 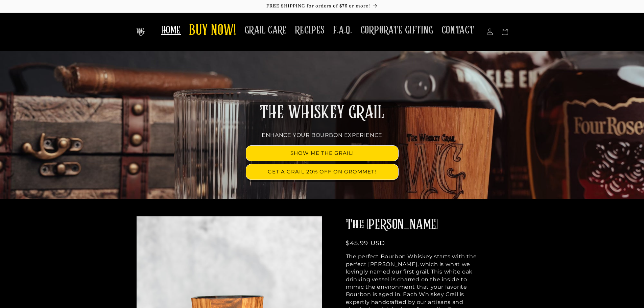 What do you see at coordinates (266, 30) in the screenshot?
I see `a: GRAIL CARE` at bounding box center [266, 30].